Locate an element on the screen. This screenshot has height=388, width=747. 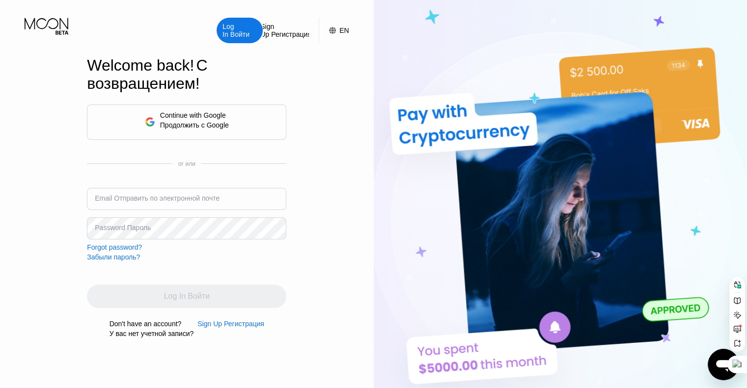
sider-trans-text: У вас нет учетной записи? is located at coordinates (152, 334).